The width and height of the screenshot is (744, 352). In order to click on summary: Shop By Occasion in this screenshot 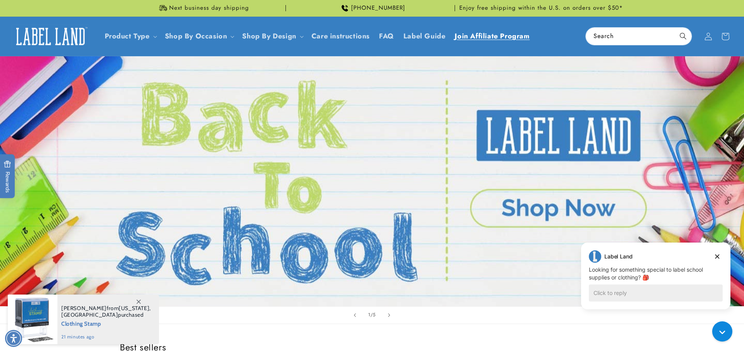, I will do `click(199, 36)`.